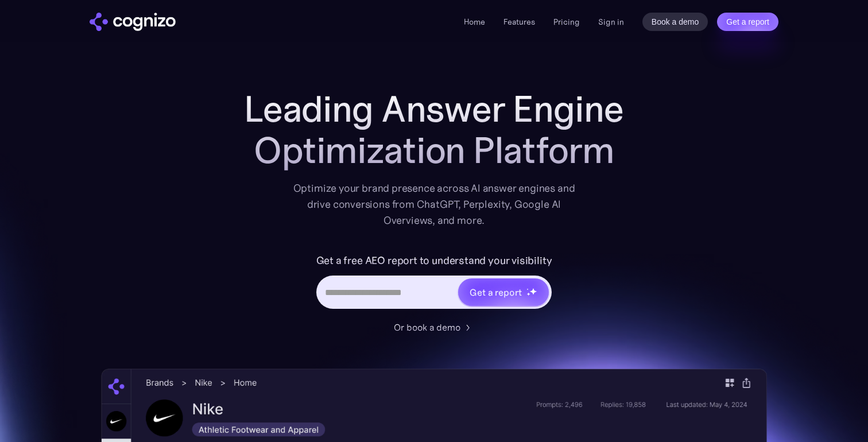 The image size is (868, 442). Describe the element at coordinates (434, 129) in the screenshot. I see `h1: Leading Answer Engine Optimization Platform` at that location.